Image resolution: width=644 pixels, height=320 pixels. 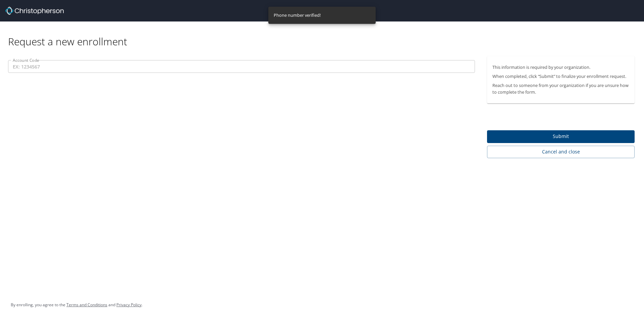 I want to click on p: When completed, click “Submit” to finalize your enrollment request., so click(x=561, y=76).